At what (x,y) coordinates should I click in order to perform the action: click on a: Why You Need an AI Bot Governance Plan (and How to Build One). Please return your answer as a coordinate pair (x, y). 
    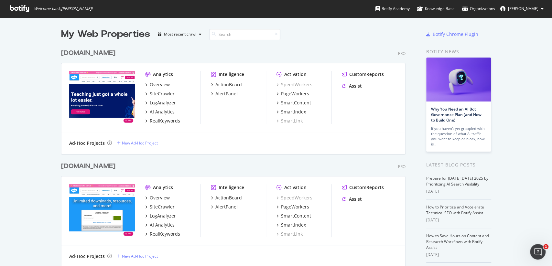
    Looking at the image, I should click on (457, 115).